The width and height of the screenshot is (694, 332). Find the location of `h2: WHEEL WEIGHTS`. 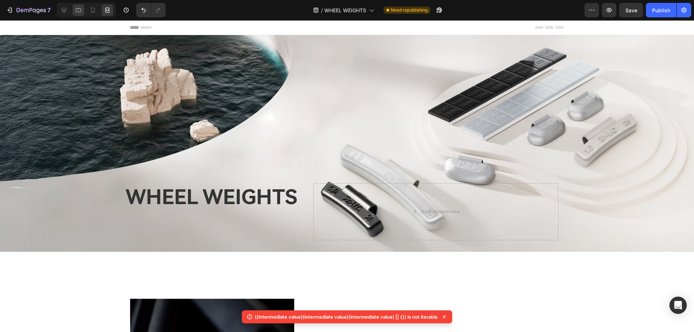

h2: WHEEL WEIGHTS is located at coordinates (212, 177).